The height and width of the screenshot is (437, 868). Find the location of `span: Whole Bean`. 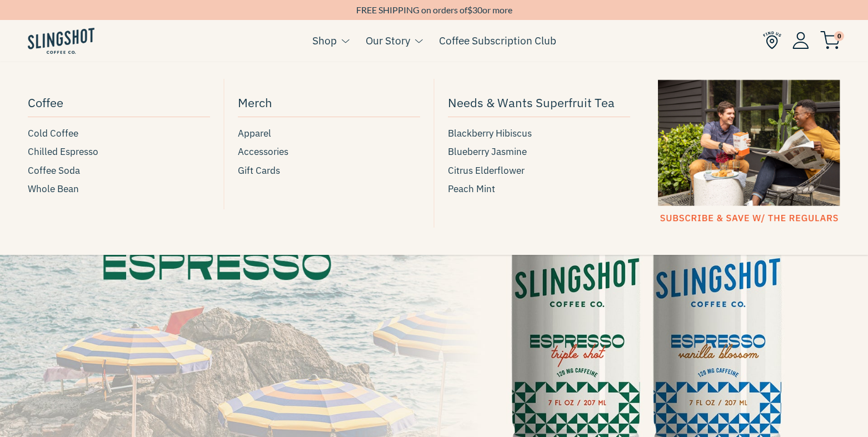

span: Whole Bean is located at coordinates (53, 189).